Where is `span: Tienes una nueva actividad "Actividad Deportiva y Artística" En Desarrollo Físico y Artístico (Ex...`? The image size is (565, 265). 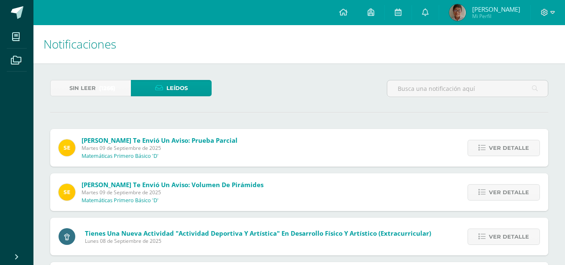 span: Tienes una nueva actividad "Actividad Deportiva y Artística" En Desarrollo Físico y Artístico (Ex... is located at coordinates (258, 233).